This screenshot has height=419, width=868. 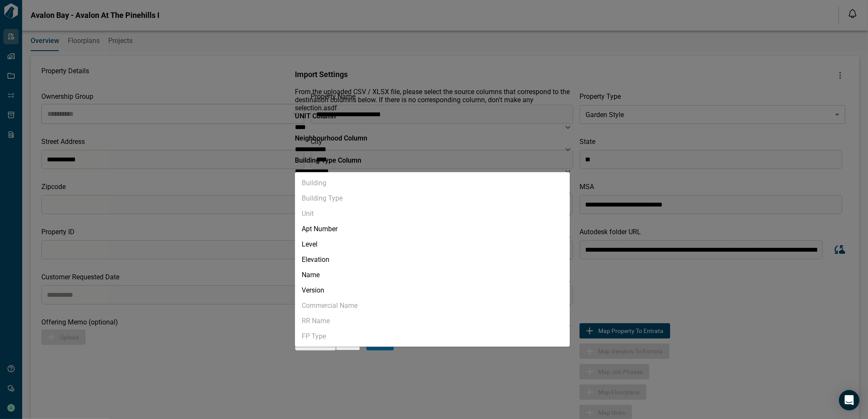 I want to click on span: Neighbourhood Column, so click(x=332, y=138).